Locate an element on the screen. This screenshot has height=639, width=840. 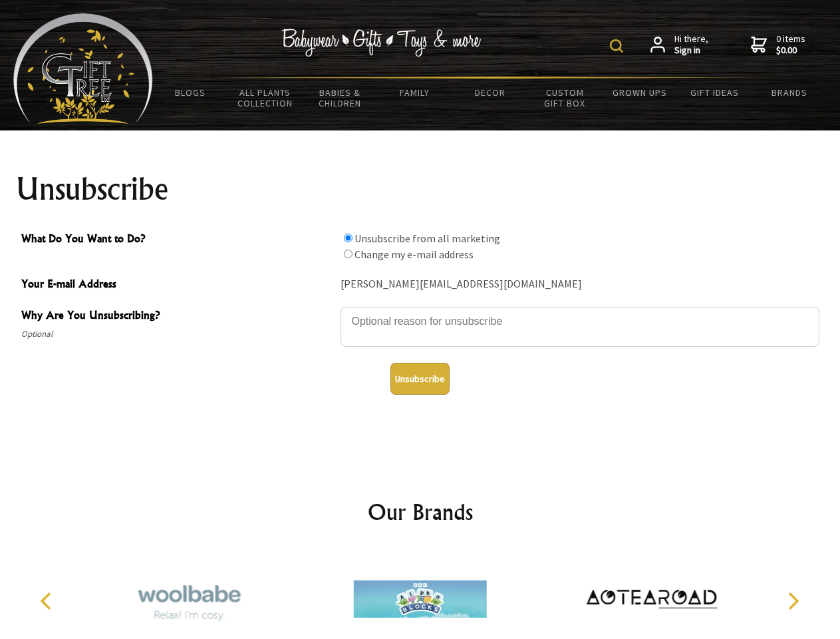
span: Hi there, is located at coordinates (691, 44).